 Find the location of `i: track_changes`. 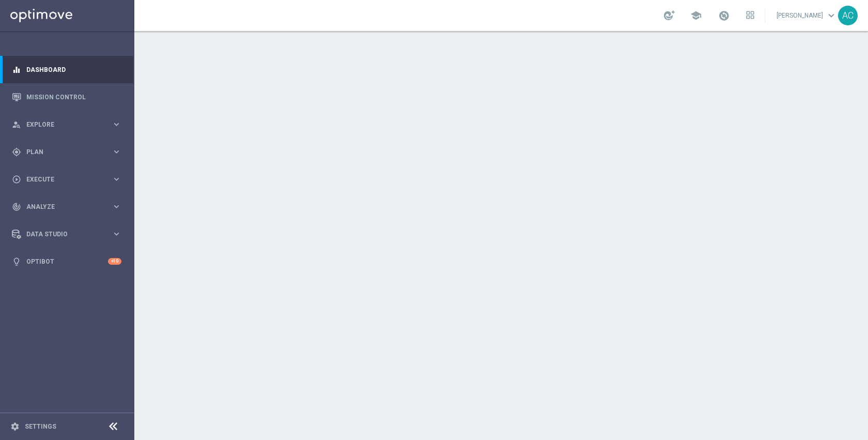

i: track_changes is located at coordinates (17, 207).